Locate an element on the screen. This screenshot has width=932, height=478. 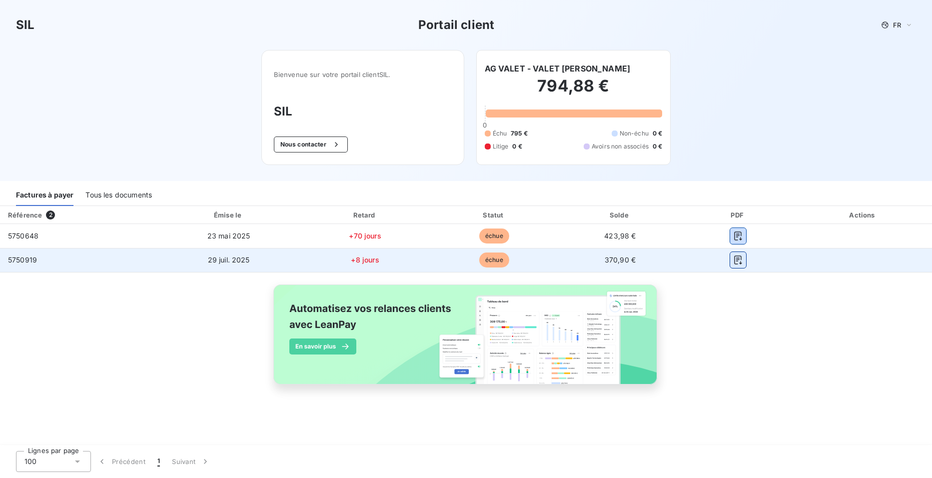
span: FR is located at coordinates (897, 25).